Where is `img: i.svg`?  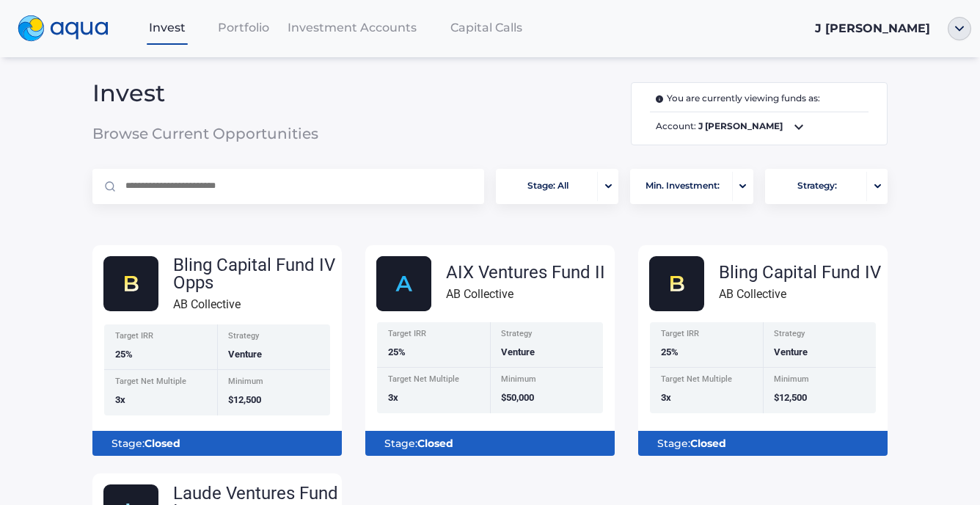 img: i.svg is located at coordinates (661, 99).